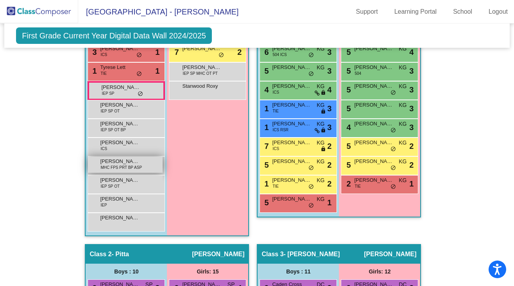 The width and height of the screenshot is (514, 286). I want to click on div: Girls: 12, so click(380, 271).